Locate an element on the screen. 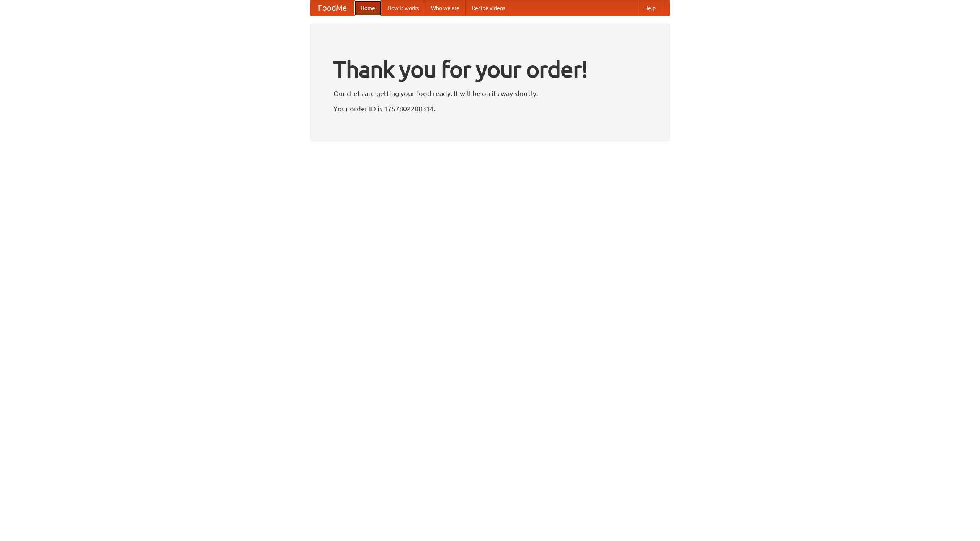 The width and height of the screenshot is (980, 541). p: Your order ID is 1757802208314. is located at coordinates (490, 109).